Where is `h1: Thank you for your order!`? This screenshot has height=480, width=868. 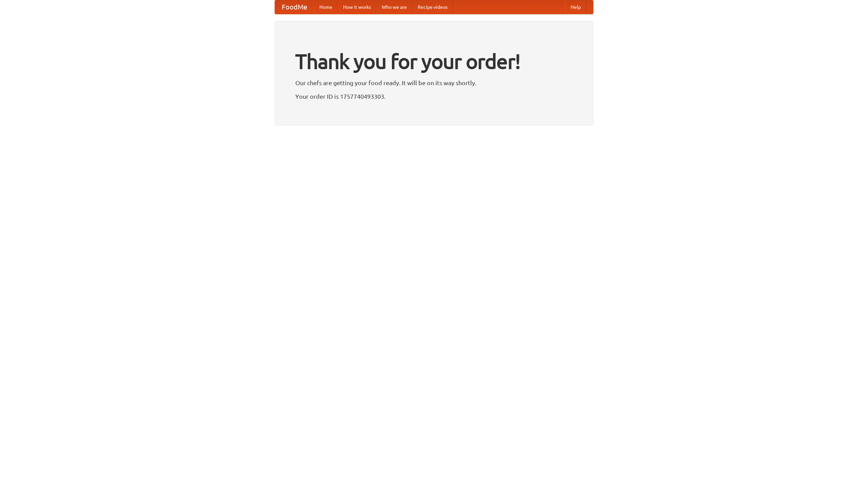 h1: Thank you for your order! is located at coordinates (434, 62).